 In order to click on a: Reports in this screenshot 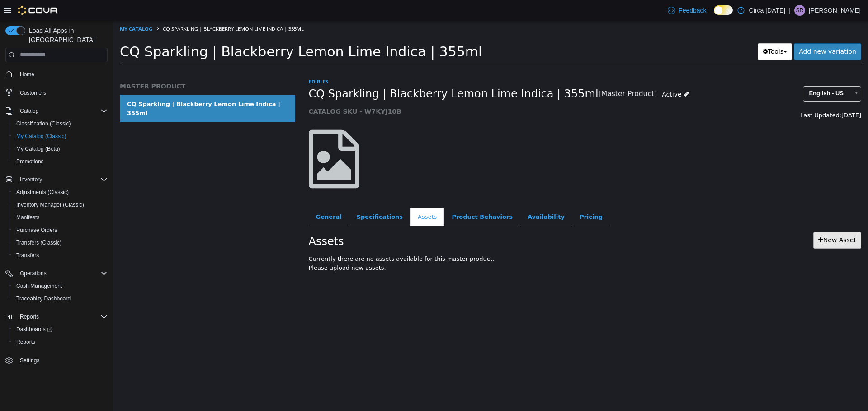, I will do `click(26, 342)`.